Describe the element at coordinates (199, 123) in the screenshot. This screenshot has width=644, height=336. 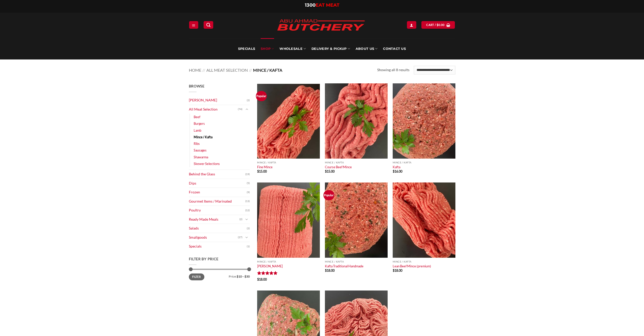
I see `a: Burgers` at that location.